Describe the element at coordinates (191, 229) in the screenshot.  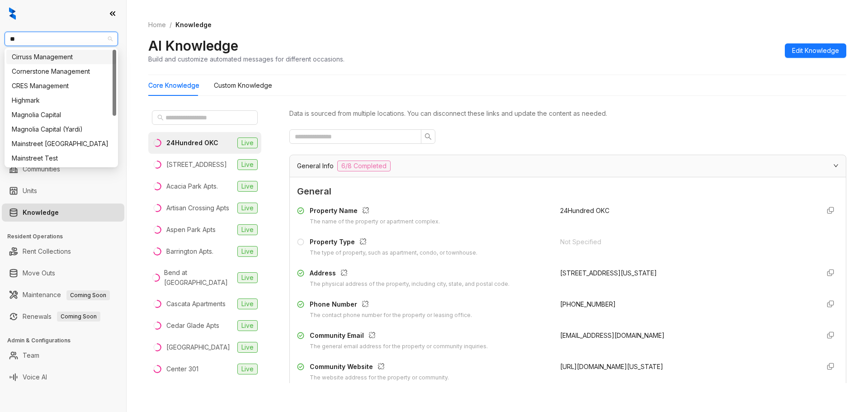
I see `div: Aspen Park Apts` at that location.